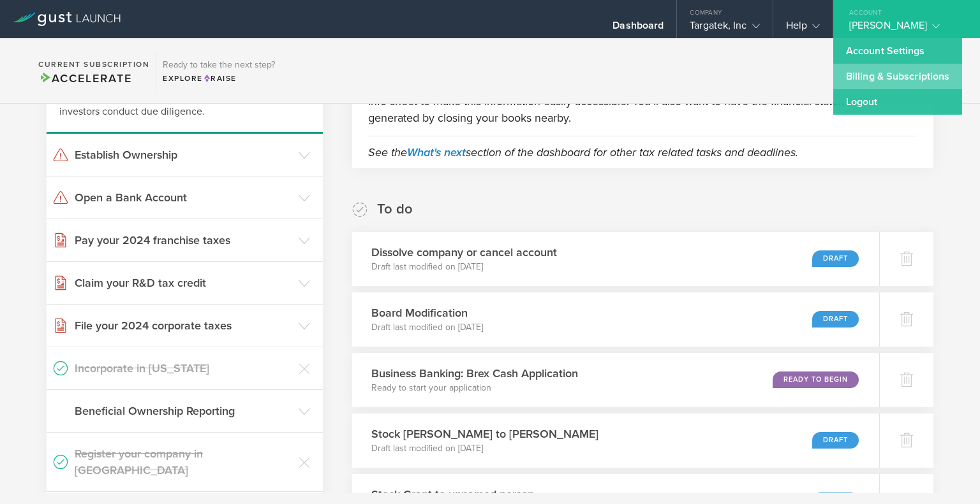 The width and height of the screenshot is (980, 504). I want to click on div: Explore, so click(219, 79).